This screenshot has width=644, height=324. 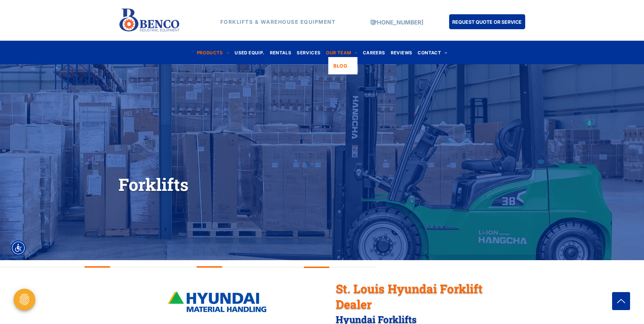 I want to click on a: SERVICES, so click(x=309, y=53).